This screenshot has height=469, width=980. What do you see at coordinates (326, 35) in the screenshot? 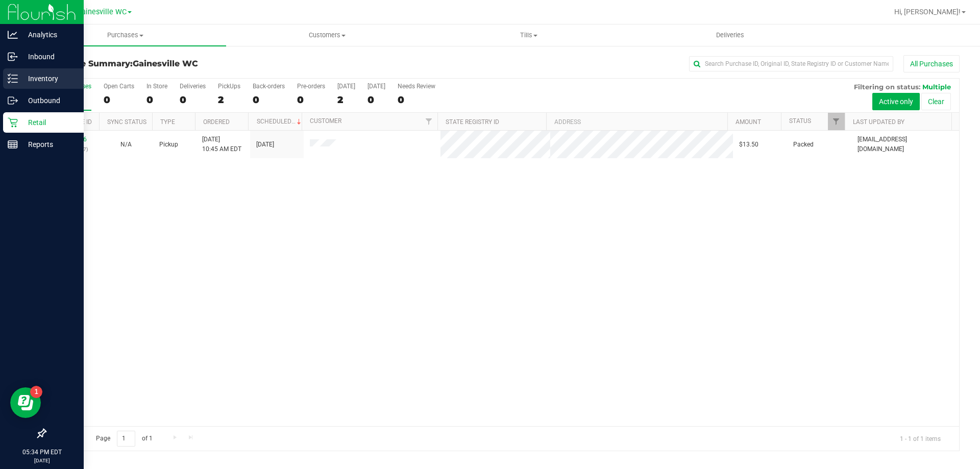
I see `span: Customers` at bounding box center [326, 35].